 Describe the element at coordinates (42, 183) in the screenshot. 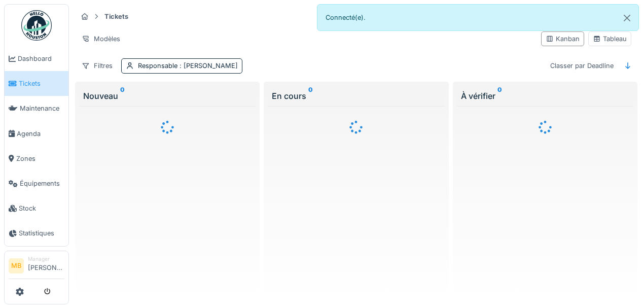

I see `span: Équipements` at that location.